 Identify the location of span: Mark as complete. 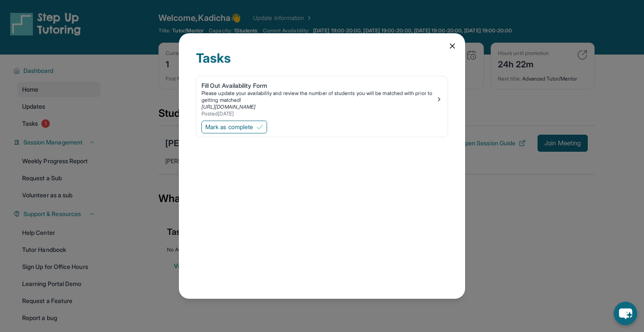
(229, 127).